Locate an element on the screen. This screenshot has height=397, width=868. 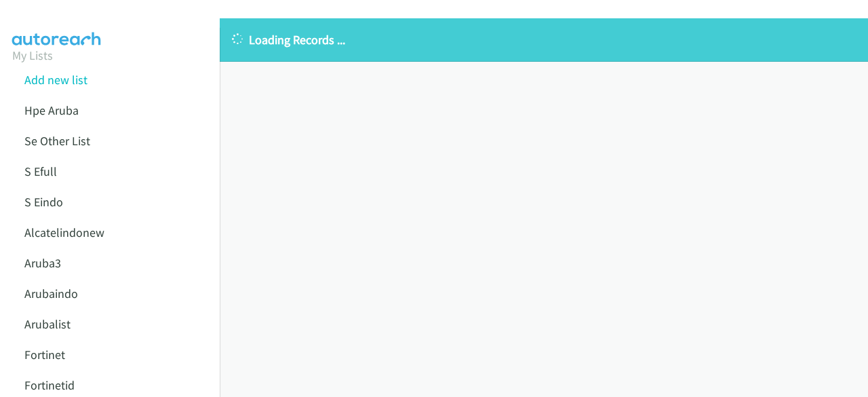
a: Fortinet is located at coordinates (45, 354).